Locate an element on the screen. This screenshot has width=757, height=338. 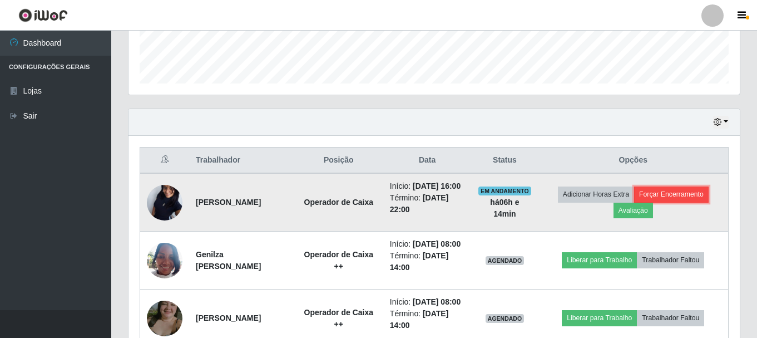
img: 1735231534658.jpeg is located at coordinates (165, 260).